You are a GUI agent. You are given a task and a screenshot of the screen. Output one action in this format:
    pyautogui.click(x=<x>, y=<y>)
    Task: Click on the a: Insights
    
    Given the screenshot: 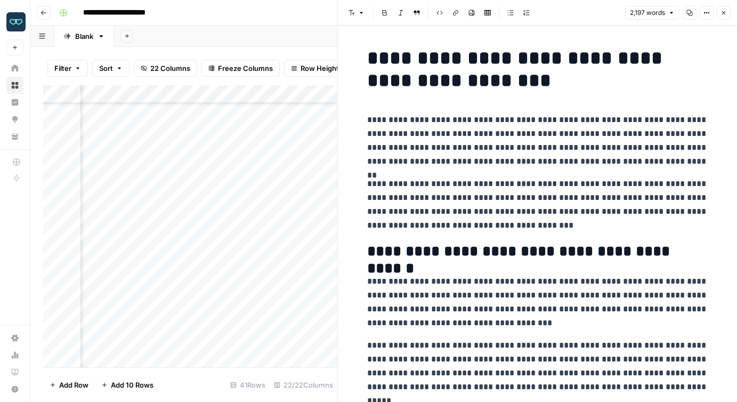 What is the action you would take?
    pyautogui.click(x=15, y=102)
    